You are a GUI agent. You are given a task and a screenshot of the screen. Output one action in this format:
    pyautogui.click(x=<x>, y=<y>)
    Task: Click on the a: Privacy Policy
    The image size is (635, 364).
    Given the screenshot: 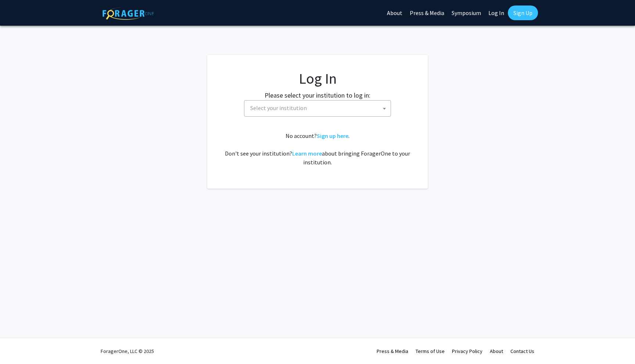 What is the action you would take?
    pyautogui.click(x=467, y=351)
    